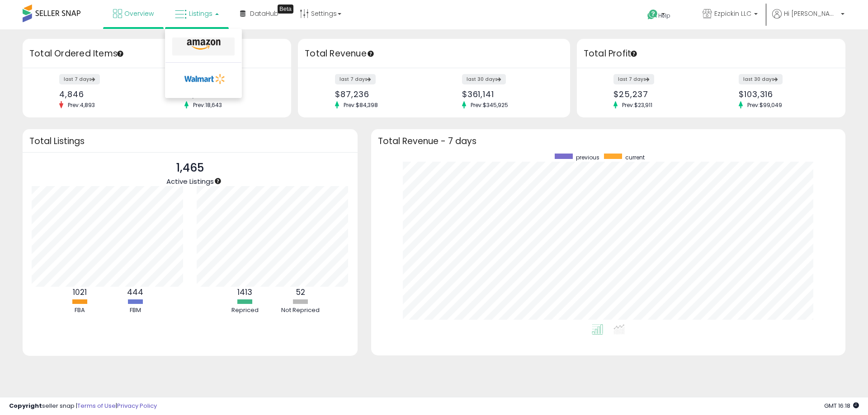  Describe the element at coordinates (190, 168) in the screenshot. I see `p: 1,465` at that location.